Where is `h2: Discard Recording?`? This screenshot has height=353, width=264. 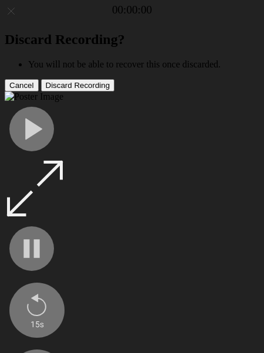
h2: Discard Recording? is located at coordinates (132, 39).